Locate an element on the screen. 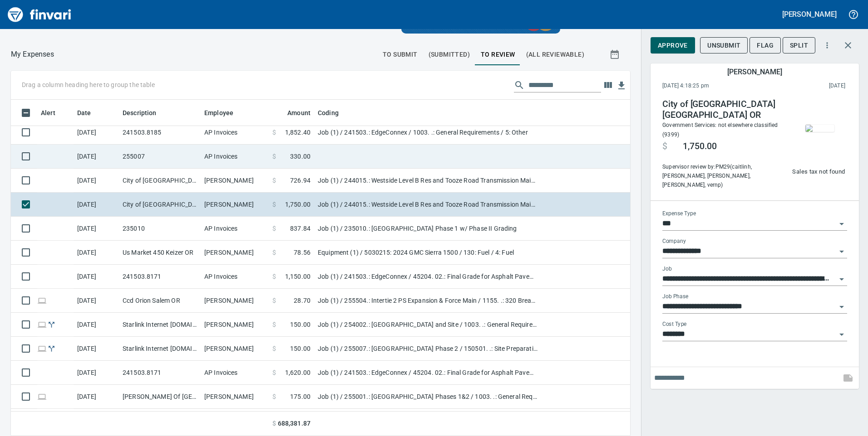 The height and width of the screenshot is (436, 868). button: Show transactions within a particular date range is located at coordinates (615, 54).